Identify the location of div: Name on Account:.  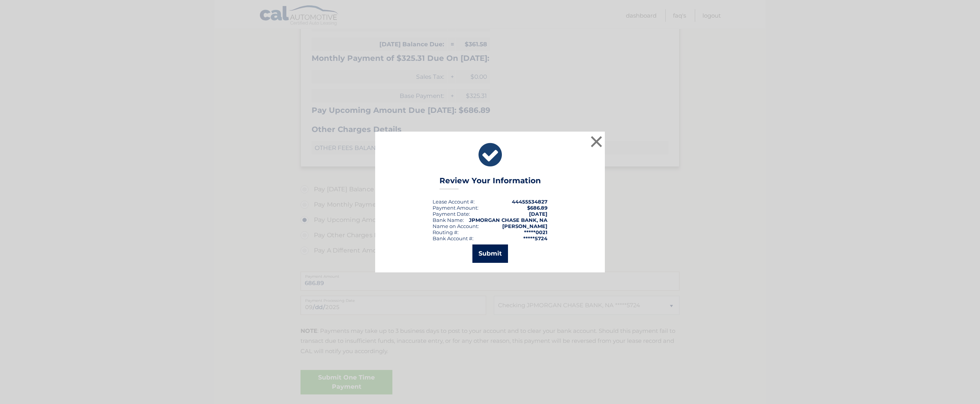
(456, 226).